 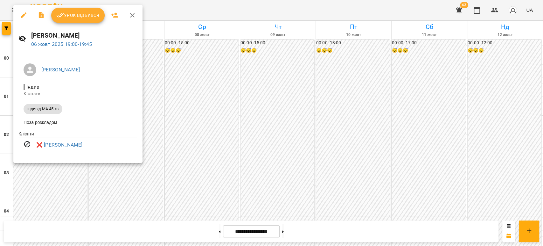 I want to click on li: Поза розкладом, so click(x=78, y=122).